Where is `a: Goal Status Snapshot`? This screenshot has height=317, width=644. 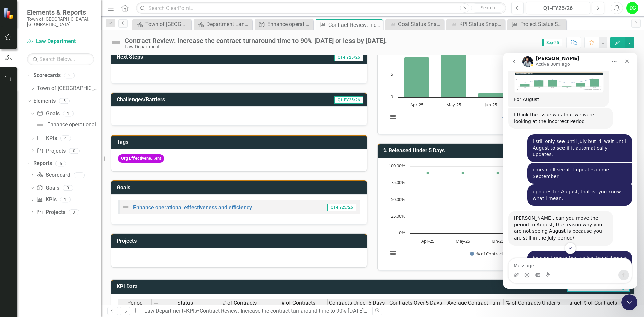 a: Goal Status Snapshot is located at coordinates (415, 25).